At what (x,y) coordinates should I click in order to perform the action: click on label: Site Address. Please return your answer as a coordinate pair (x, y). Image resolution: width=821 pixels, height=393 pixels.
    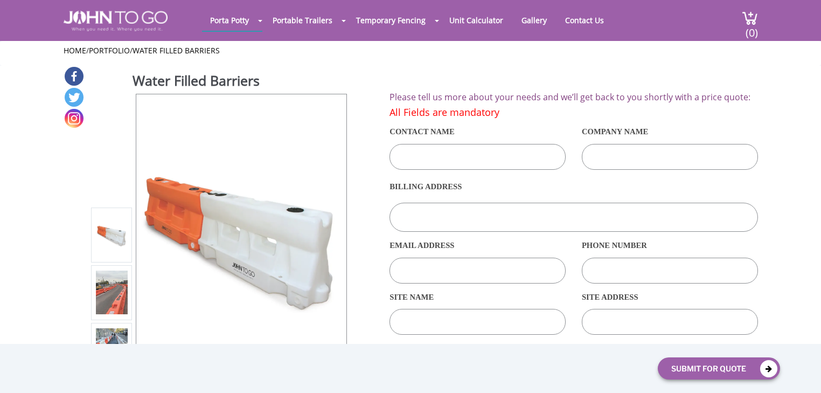
    Looking at the image, I should click on (669, 297).